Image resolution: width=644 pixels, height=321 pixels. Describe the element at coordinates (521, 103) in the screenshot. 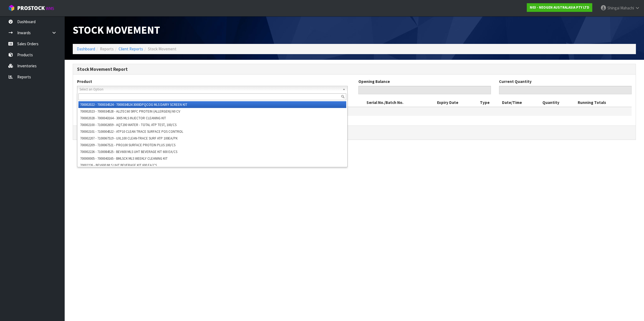

I see `th: Date/Time` at that location.